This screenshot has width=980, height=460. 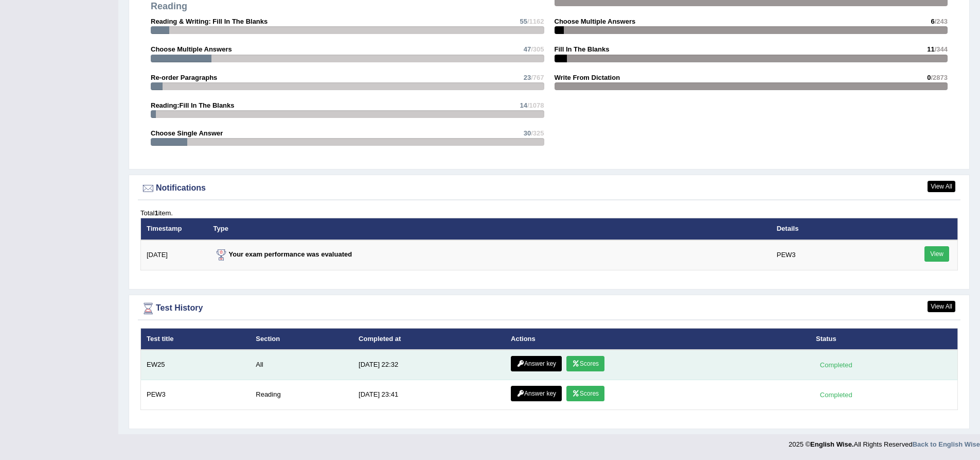 I want to click on th: Actions, so click(x=658, y=339).